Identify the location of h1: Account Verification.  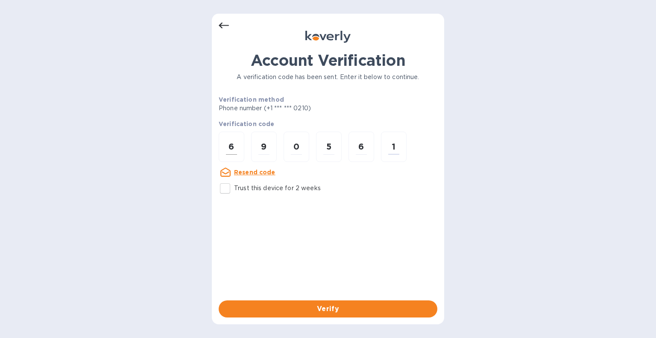
(328, 60).